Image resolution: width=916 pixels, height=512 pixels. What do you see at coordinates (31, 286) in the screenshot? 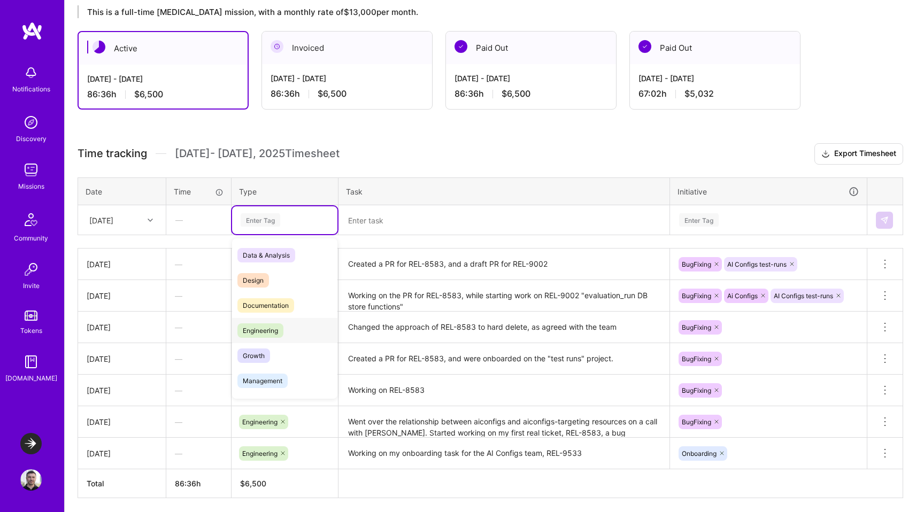
I see `div: Invite` at bounding box center [31, 286].